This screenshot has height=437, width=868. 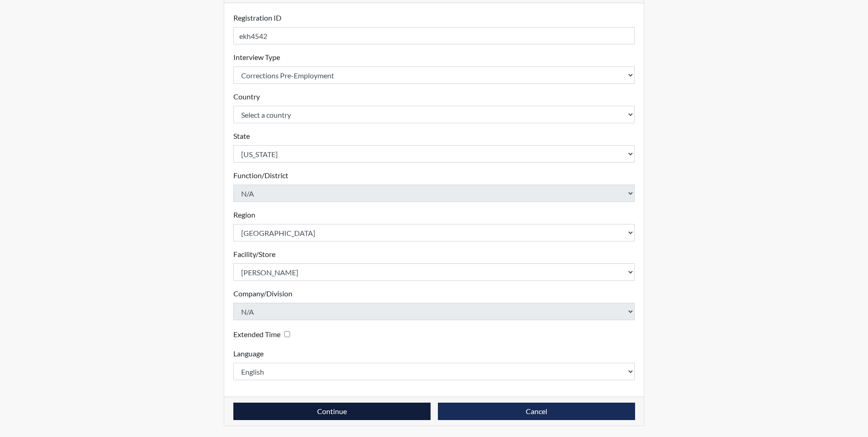 I want to click on label: Region, so click(x=245, y=215).